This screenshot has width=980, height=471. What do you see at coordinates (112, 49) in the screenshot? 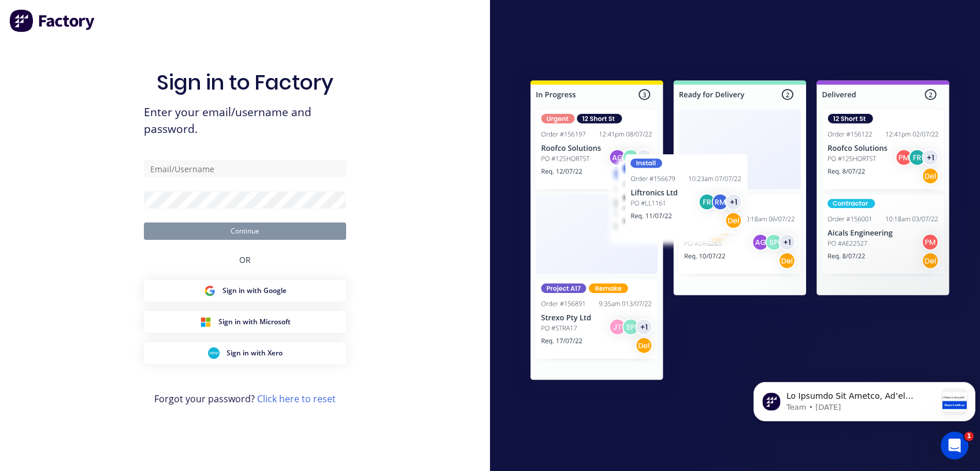
I see `p: Message from Team, sent 4d ago` at bounding box center [112, 49].